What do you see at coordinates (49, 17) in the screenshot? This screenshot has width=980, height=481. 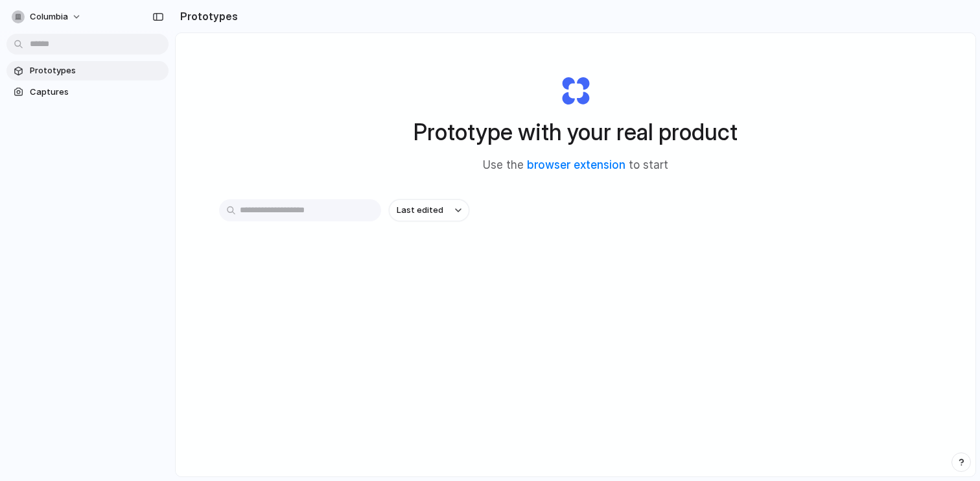 I see `span: Columbia` at bounding box center [49, 17].